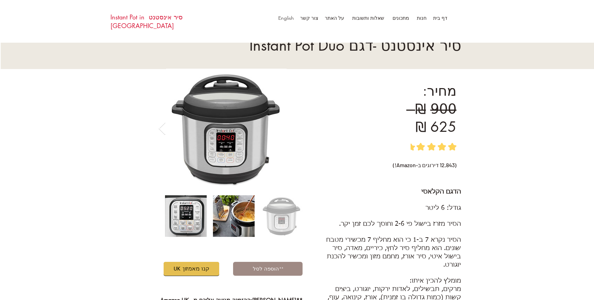 Image resolution: width=594 pixels, height=300 pixels. Describe the element at coordinates (401, 18) in the screenshot. I see `p: מתכונים` at that location.